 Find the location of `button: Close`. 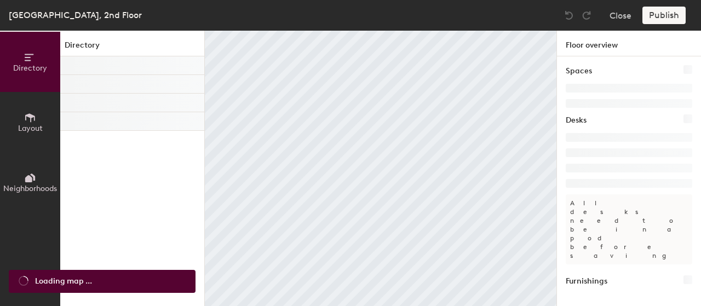

button: Close is located at coordinates (621, 15).